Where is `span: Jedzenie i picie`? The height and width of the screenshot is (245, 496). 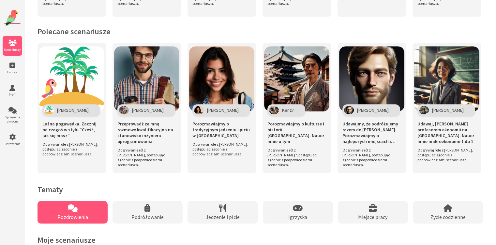 span: Jedzenie i picie is located at coordinates (222, 217).